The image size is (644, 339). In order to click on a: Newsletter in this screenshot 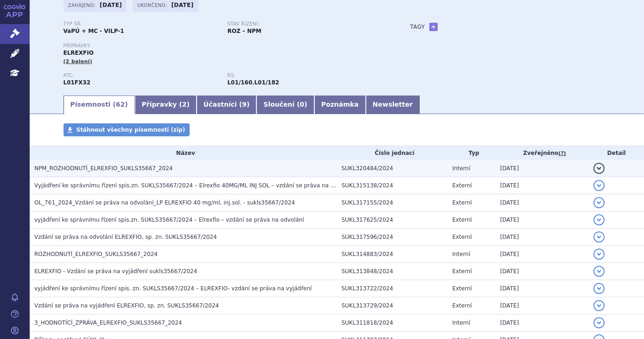, I will do `click(393, 105)`.